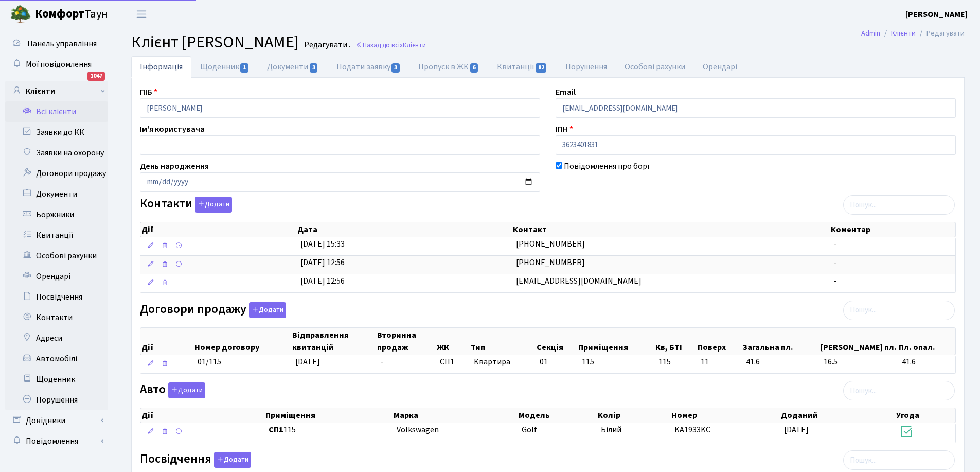 This screenshot has height=472, width=980. What do you see at coordinates (57, 359) in the screenshot?
I see `a: Автомобілі` at bounding box center [57, 359].